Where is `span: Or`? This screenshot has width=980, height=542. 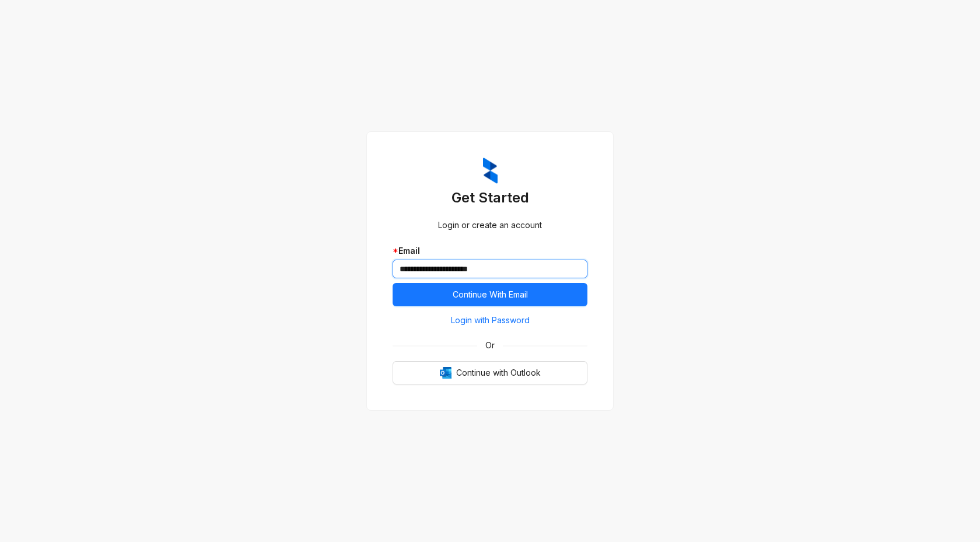 span: Or is located at coordinates (490, 345).